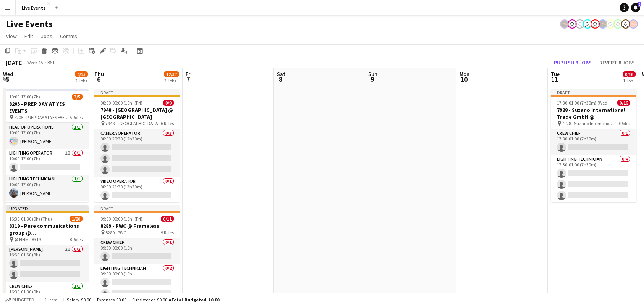 Image resolution: width=644 pixels, height=306 pixels. What do you see at coordinates (617, 62) in the screenshot?
I see `button: Revert 8 jobs` at bounding box center [617, 62].